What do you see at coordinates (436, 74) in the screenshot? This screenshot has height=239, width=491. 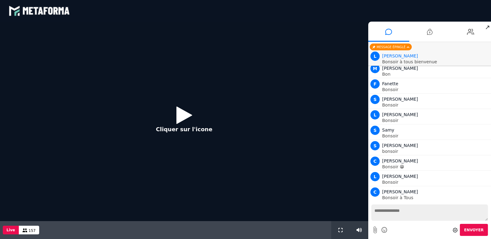 I see `p: Bon` at bounding box center [436, 74].